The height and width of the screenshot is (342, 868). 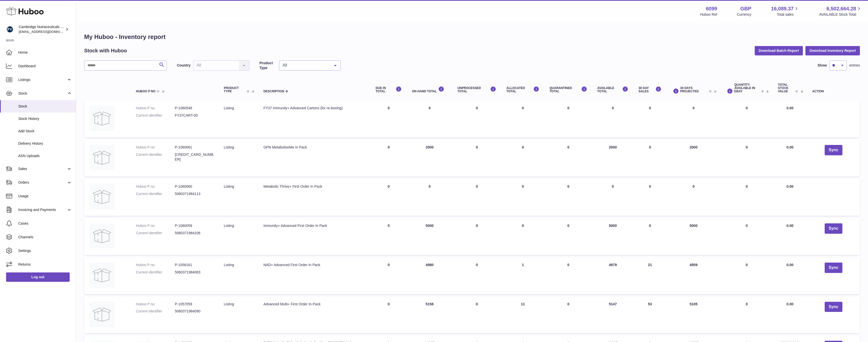 What do you see at coordinates (306, 65) in the screenshot?
I see `span: All` at bounding box center [306, 65].